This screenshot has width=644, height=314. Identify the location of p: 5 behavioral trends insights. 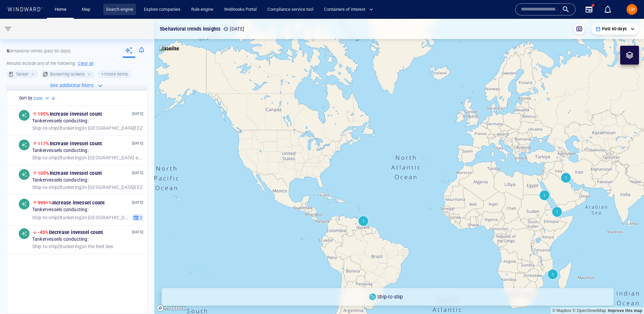
(190, 29).